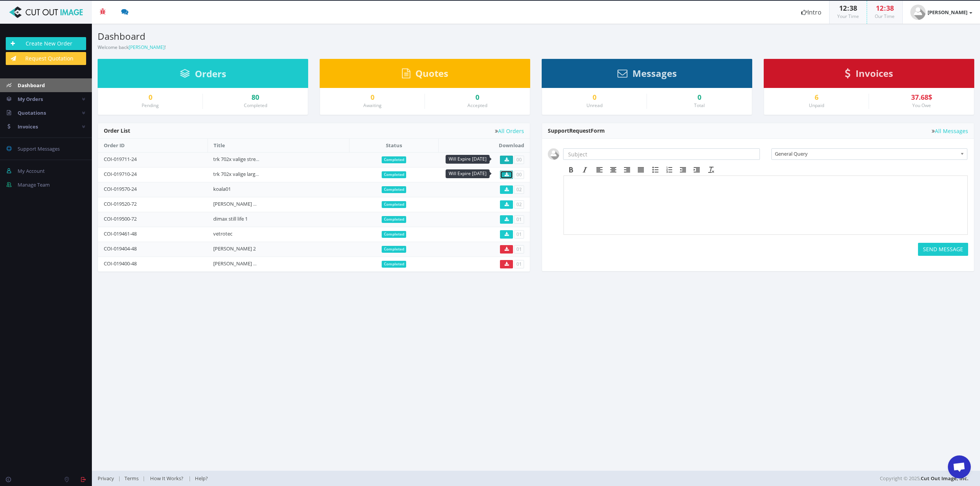 The height and width of the screenshot is (486, 980). Describe the element at coordinates (120, 219) in the screenshot. I see `a: COI-019500-72` at that location.